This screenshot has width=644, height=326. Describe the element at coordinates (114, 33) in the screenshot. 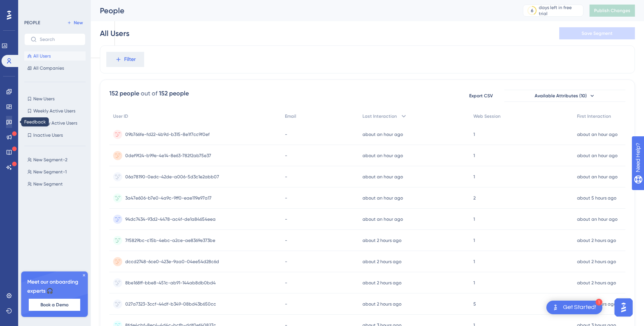

I see `div: All Users` at that location.